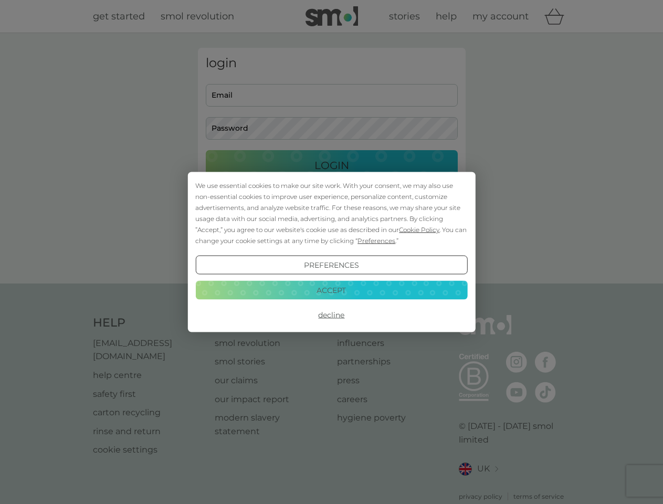  I want to click on span: Cookie Policy, so click(419, 229).